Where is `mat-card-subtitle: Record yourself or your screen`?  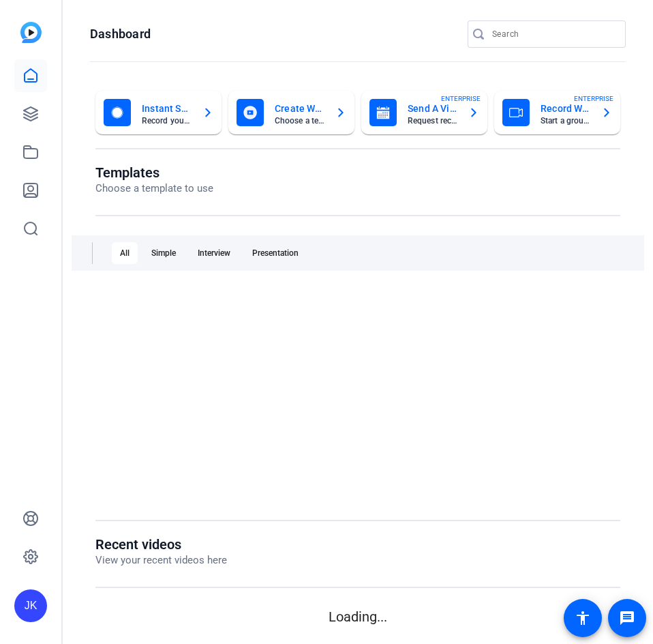 mat-card-subtitle: Record yourself or your screen is located at coordinates (166, 120).